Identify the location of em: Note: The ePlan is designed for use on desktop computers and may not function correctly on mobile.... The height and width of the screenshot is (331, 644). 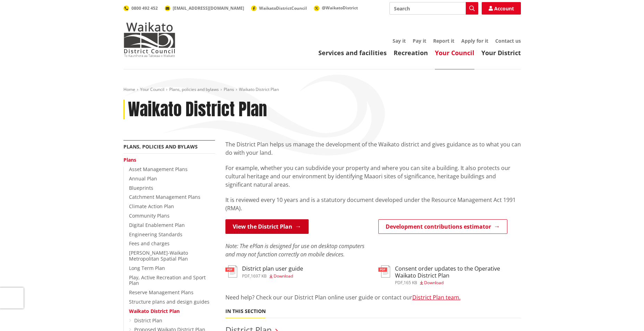
(295, 250).